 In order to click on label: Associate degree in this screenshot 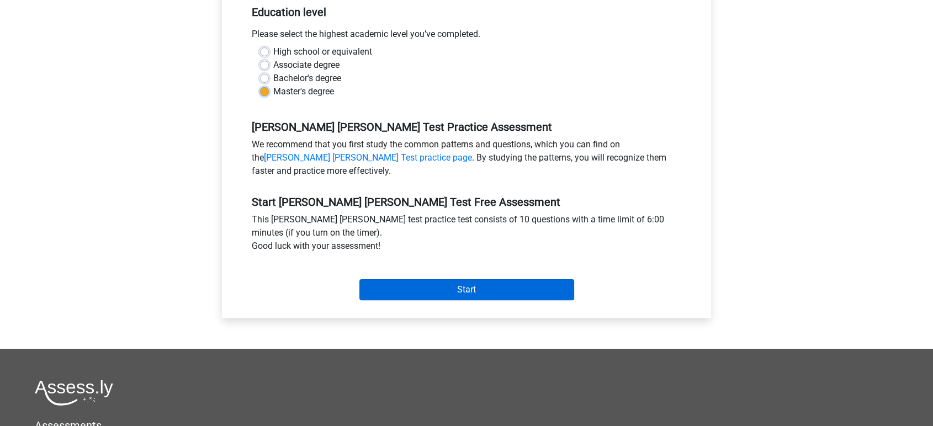, I will do `click(306, 65)`.